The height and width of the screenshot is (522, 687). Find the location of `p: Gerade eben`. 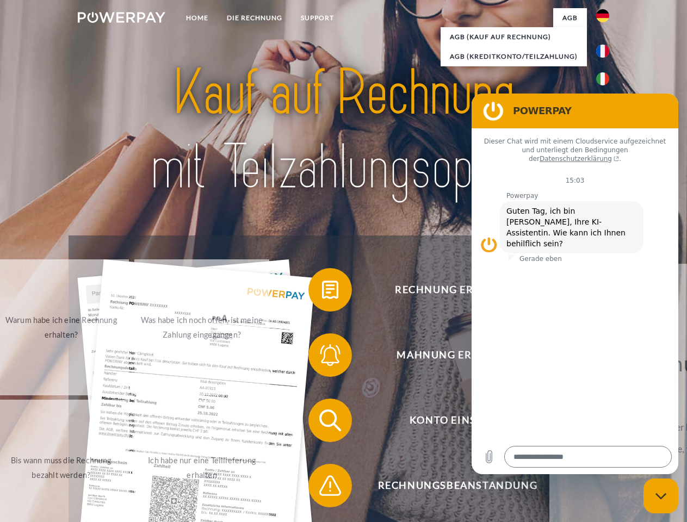

p: Gerade eben is located at coordinates (69, 165).